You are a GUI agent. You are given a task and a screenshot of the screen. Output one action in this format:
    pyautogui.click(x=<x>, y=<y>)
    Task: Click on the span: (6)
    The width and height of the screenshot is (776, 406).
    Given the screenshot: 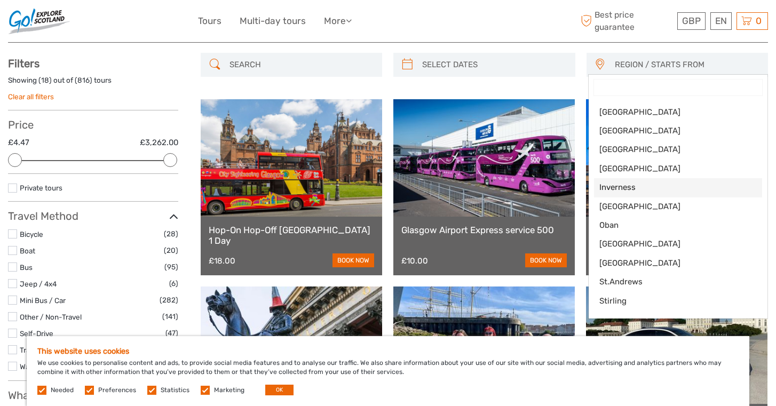 What is the action you would take?
    pyautogui.click(x=174, y=284)
    